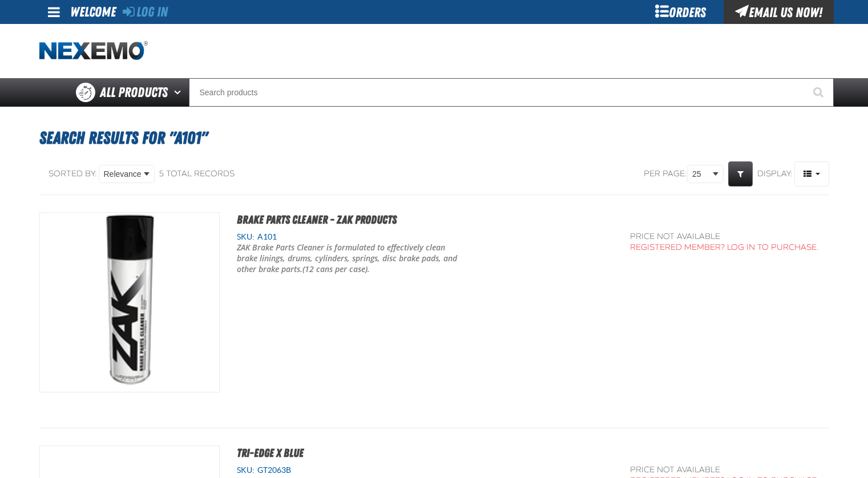  Describe the element at coordinates (133, 92) in the screenshot. I see `span: All Products` at that location.